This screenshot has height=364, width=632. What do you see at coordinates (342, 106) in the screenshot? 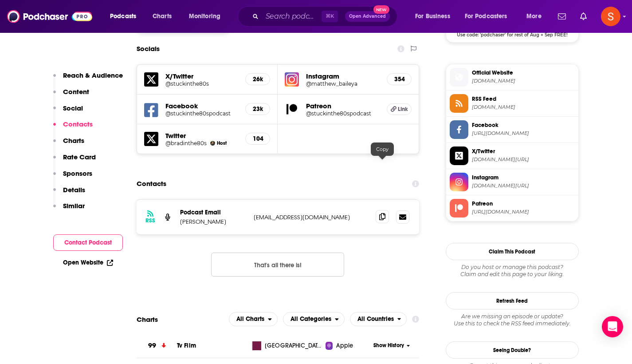
I see `h5: Patreon` at bounding box center [342, 106].